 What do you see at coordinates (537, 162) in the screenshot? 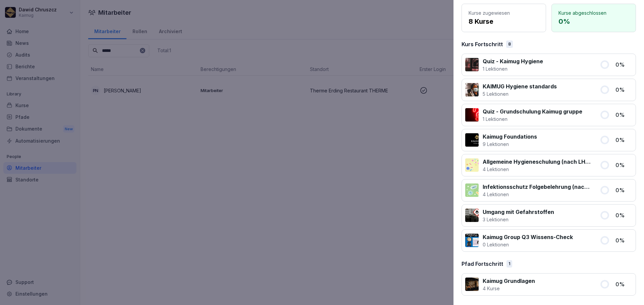
I see `p: Allgemeine Hygieneschulung (nach LHMV §4)` at bounding box center [537, 162].